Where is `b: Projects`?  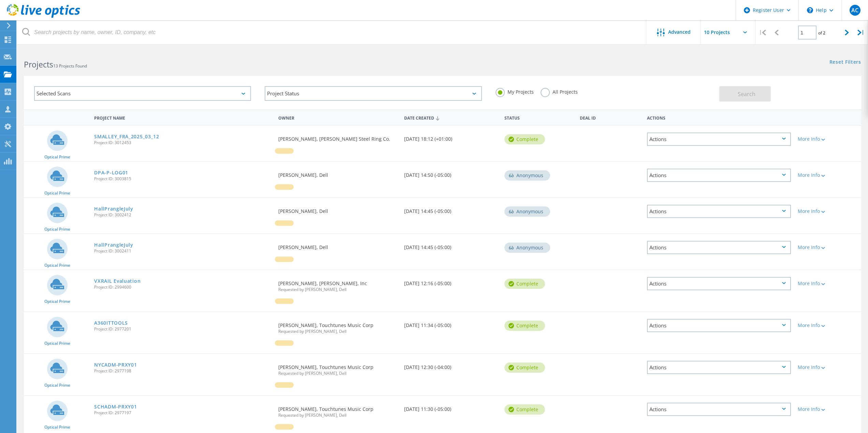
b: Projects is located at coordinates (38, 65).